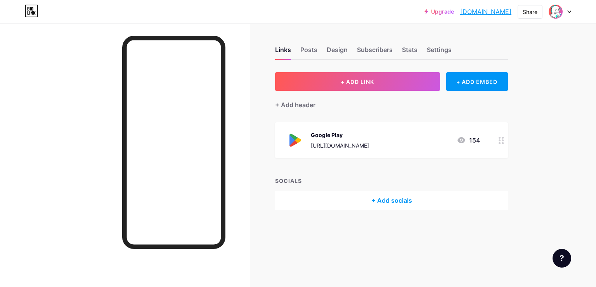 The height and width of the screenshot is (287, 596). Describe the element at coordinates (283, 52) in the screenshot. I see `div: Links` at that location.